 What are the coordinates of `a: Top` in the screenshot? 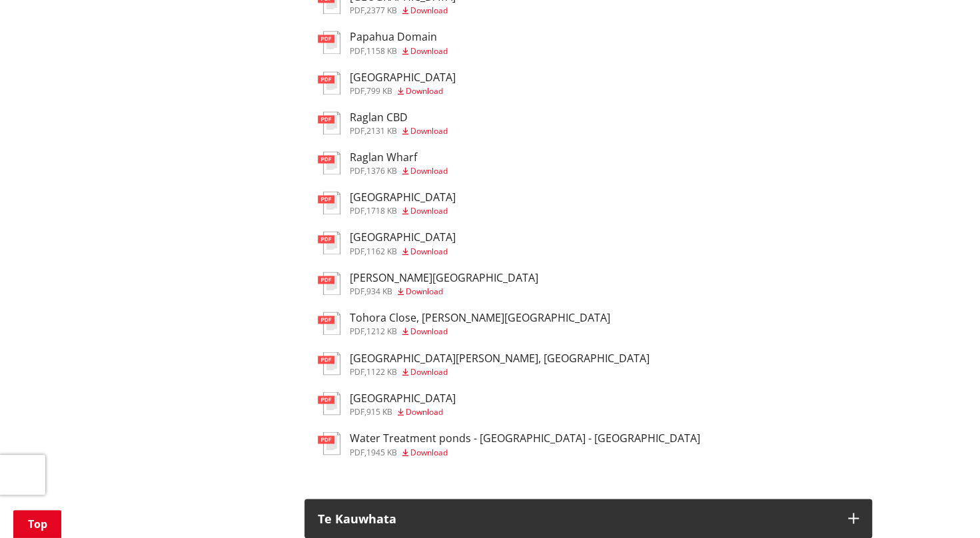 It's located at (37, 524).